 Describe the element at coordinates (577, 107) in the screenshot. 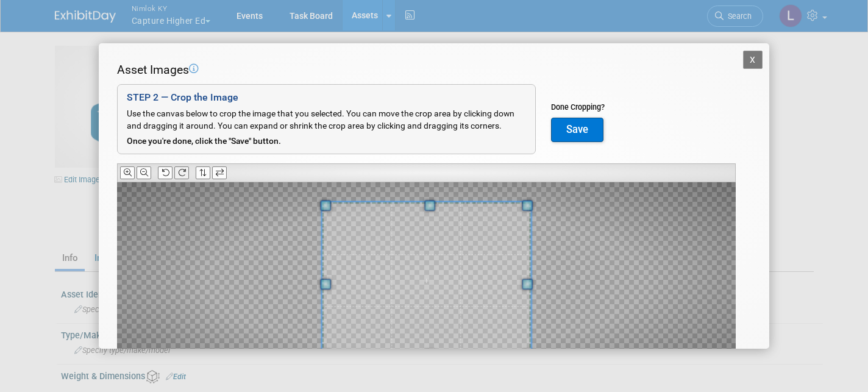

I see `div: Done Cropping?` at that location.